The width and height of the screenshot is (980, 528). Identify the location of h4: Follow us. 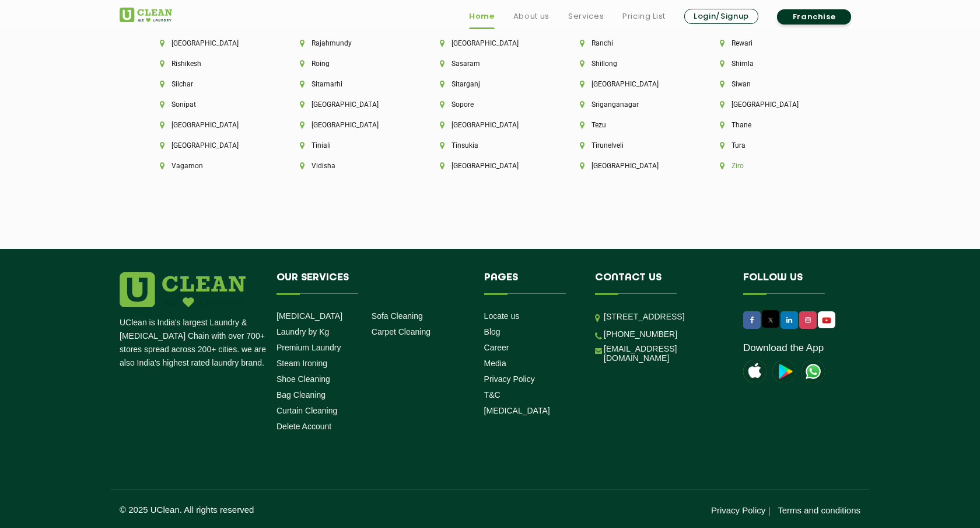
(795, 283).